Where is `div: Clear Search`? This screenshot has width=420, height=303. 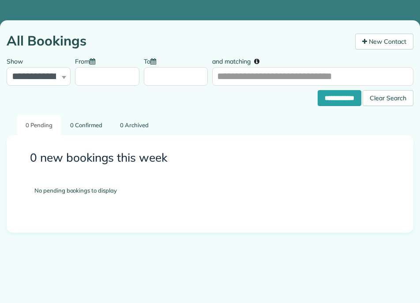
div: Clear Search is located at coordinates (388, 98).